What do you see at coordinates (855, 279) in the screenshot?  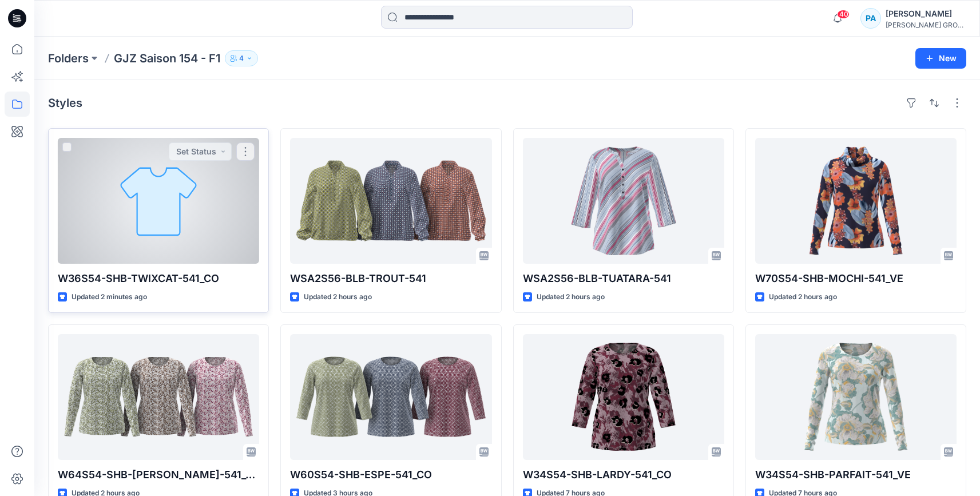 I see `p: W70S54-SHB-MOCHI-541_VE` at bounding box center [855, 279].